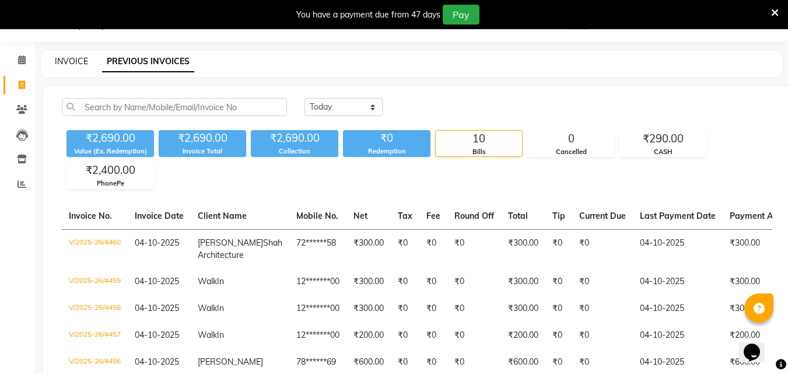  What do you see at coordinates (558, 216) in the screenshot?
I see `span: Tip` at bounding box center [558, 216].